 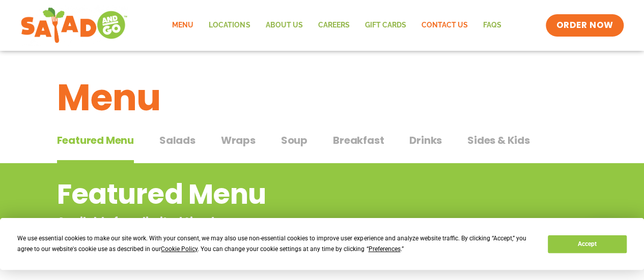 What do you see at coordinates (333, 25) in the screenshot?
I see `a: Careers` at bounding box center [333, 25].